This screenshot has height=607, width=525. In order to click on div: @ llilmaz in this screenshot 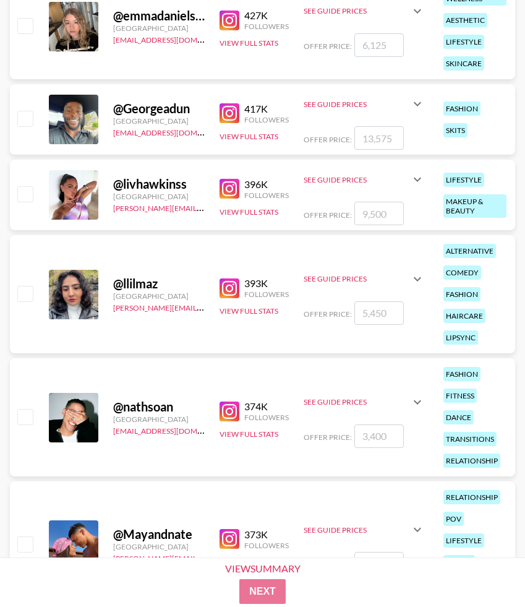, I will do `click(159, 283)`.